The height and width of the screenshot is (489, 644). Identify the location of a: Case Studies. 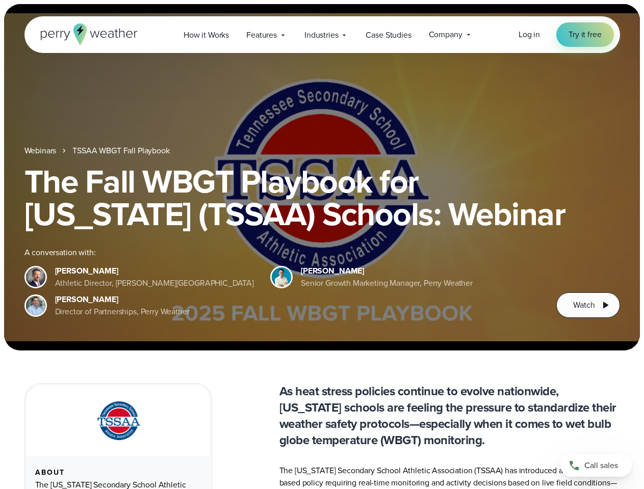
(388, 35).